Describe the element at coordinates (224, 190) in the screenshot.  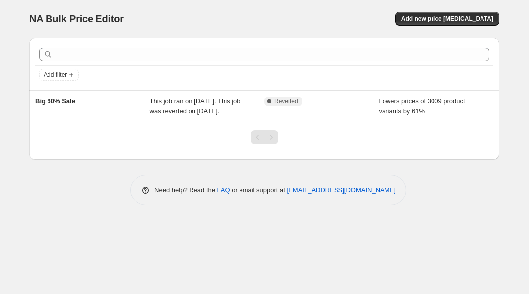
I see `a: FAQ` at that location.